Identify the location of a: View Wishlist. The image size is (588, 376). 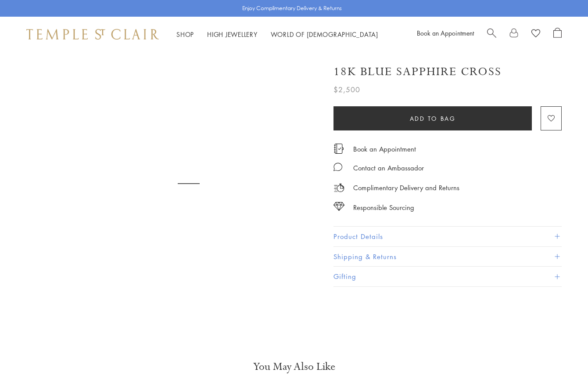
(536, 34).